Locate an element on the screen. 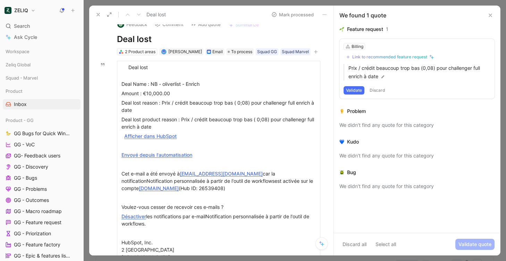  h1: ZELIQ is located at coordinates (21, 10).